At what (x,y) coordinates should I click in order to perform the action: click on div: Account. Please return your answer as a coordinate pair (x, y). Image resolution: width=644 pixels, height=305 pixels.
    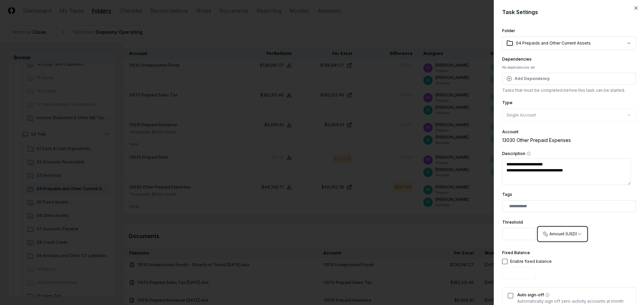
    Looking at the image, I should click on (569, 132).